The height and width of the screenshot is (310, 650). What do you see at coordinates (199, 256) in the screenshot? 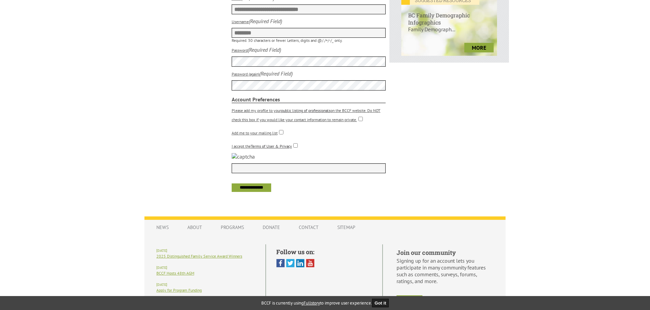
I see `a: 2025 Distinguished Family Service Award Winners` at bounding box center [199, 256].